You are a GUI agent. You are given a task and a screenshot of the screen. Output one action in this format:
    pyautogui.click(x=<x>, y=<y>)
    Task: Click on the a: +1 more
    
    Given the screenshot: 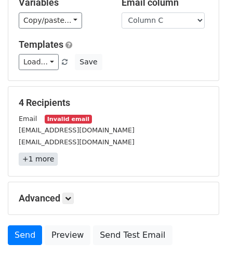 What is the action you would take?
    pyautogui.click(x=38, y=159)
    